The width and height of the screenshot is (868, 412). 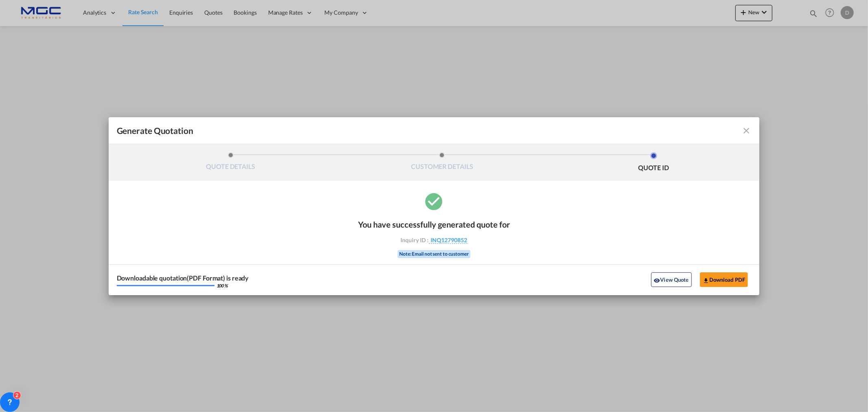 What do you see at coordinates (434, 201) in the screenshot?
I see `md-icon: icon-checkbox-marked-circle` at bounding box center [434, 201].